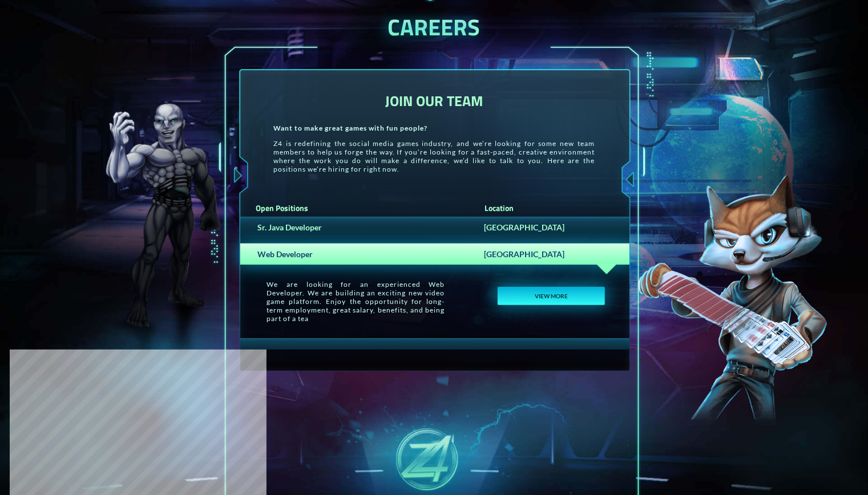  What do you see at coordinates (434, 156) in the screenshot?
I see `p: Z4 is redefining the social media games industry, and we’re looking for some new team members to ...` at bounding box center [434, 156].